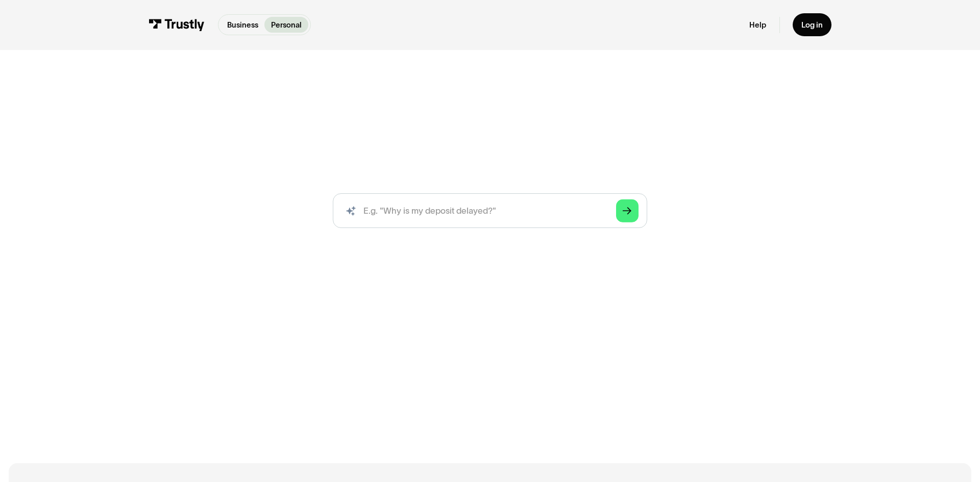  Describe the element at coordinates (758, 25) in the screenshot. I see `a: Help` at that location.